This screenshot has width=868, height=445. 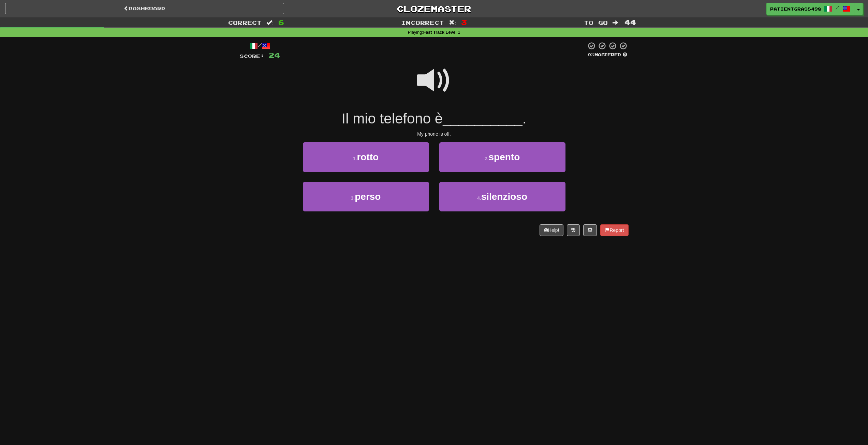 What do you see at coordinates (502, 157) in the screenshot?
I see `button: 2.spento` at bounding box center [502, 157].